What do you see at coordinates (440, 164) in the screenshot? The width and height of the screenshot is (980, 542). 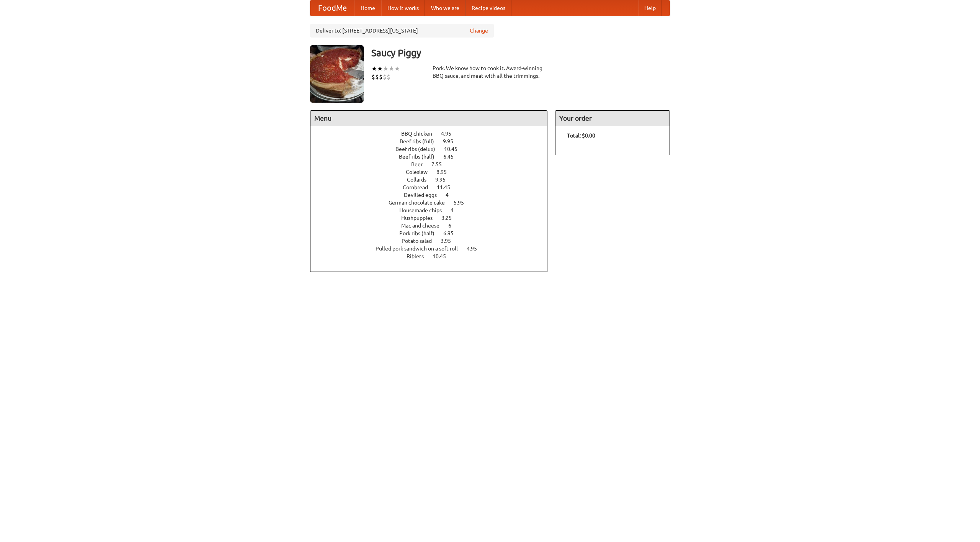 I see `span: 7.55` at bounding box center [440, 164].